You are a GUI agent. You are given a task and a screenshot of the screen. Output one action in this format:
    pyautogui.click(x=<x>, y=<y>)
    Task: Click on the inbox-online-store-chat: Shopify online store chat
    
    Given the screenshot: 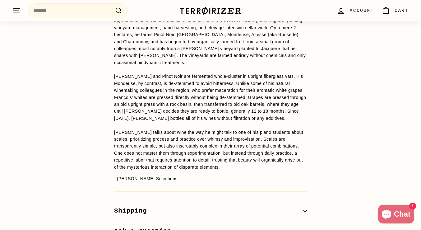 What is the action you would take?
    pyautogui.click(x=396, y=214)
    